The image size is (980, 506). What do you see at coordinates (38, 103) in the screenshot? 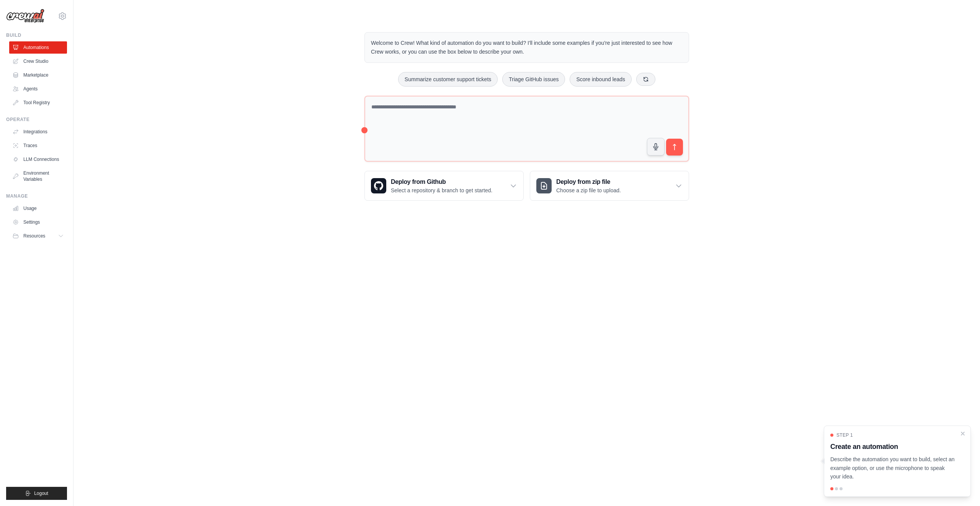
I see `a: Tool Registry` at bounding box center [38, 103].